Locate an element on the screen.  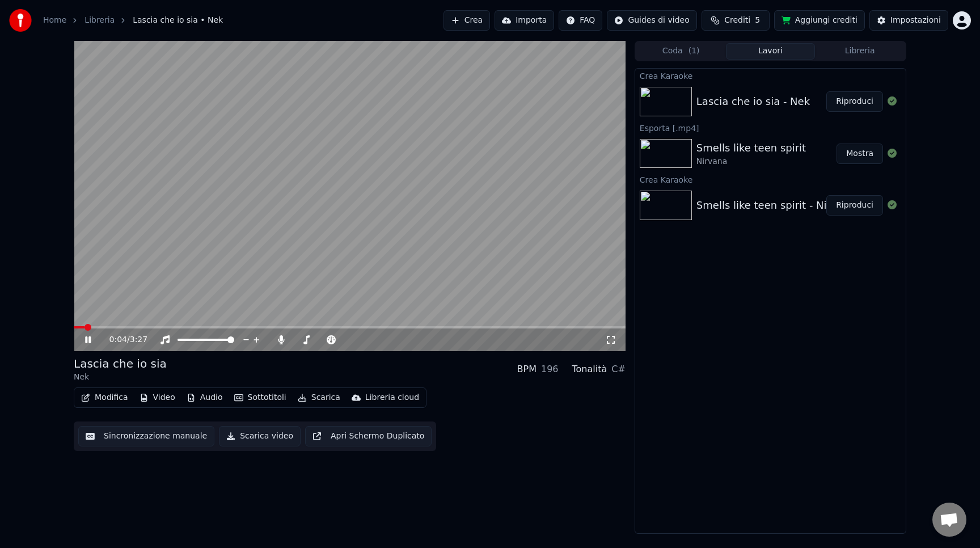
button: Coda is located at coordinates (681, 51).